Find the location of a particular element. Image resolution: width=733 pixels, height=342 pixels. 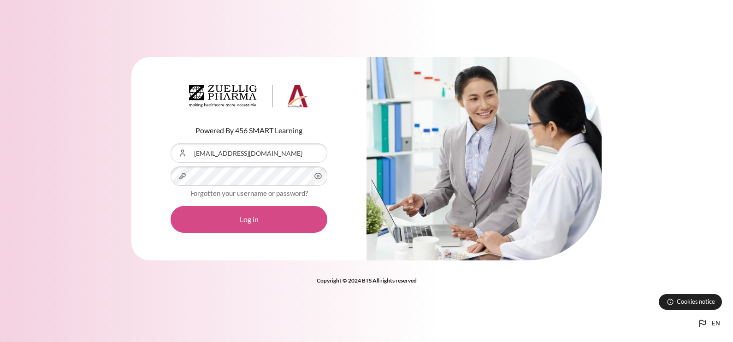

span: Cookies notice is located at coordinates (696, 302).